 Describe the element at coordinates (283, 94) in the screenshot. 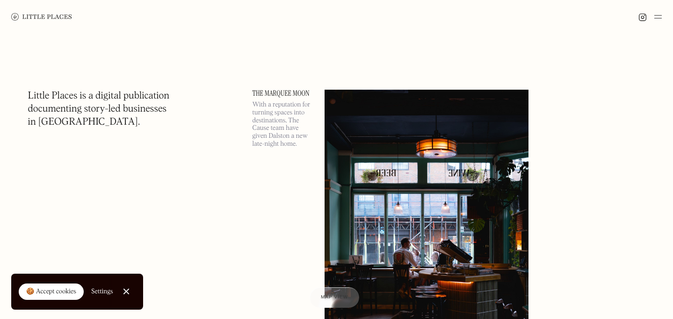

I see `a: The Marquee Moon` at that location.